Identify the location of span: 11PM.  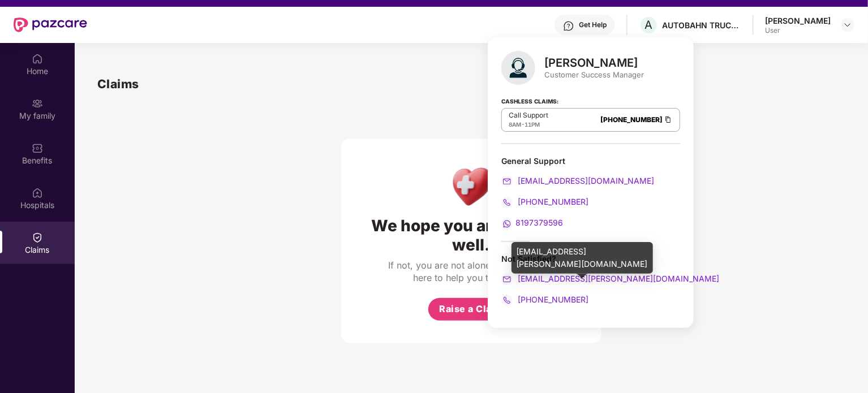
(532, 125).